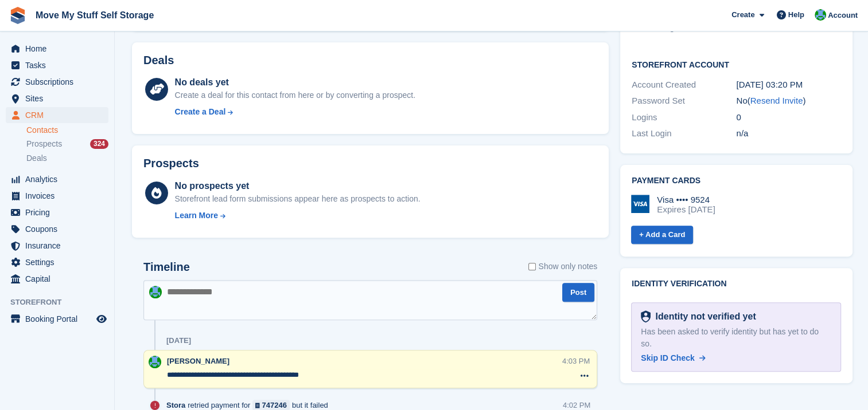  What do you see at coordinates (788, 133) in the screenshot?
I see `div: n/a` at bounding box center [788, 133].